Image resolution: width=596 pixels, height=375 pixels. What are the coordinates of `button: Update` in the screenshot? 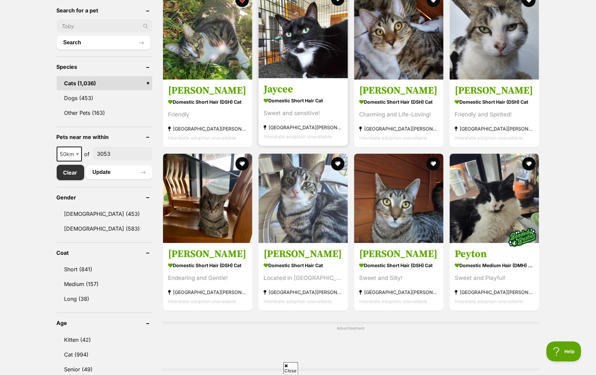 It's located at (119, 172).